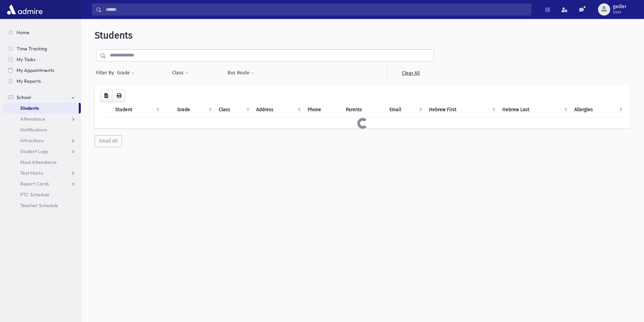 The width and height of the screenshot is (644, 322). What do you see at coordinates (23, 33) in the screenshot?
I see `span: Home` at bounding box center [23, 33].